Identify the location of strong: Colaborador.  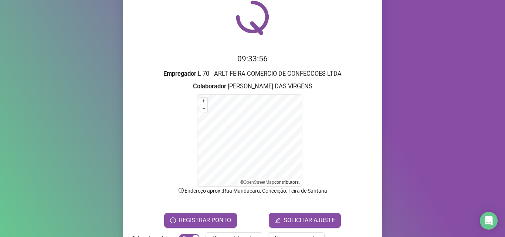
(209, 86).